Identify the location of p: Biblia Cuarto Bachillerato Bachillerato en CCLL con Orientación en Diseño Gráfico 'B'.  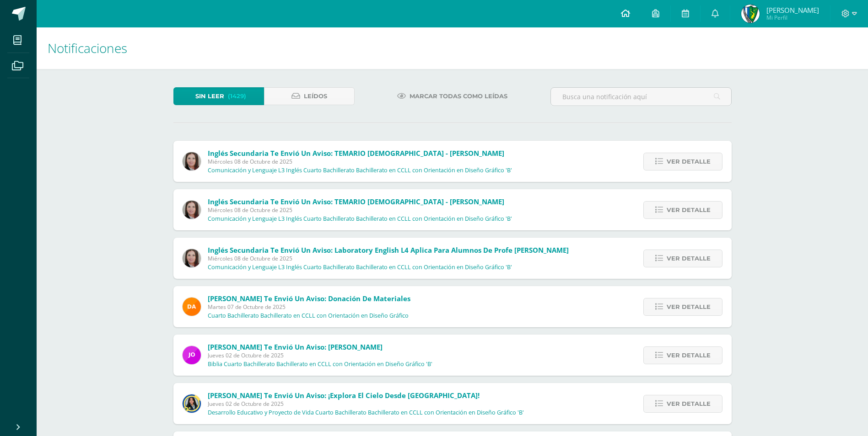
(320, 364).